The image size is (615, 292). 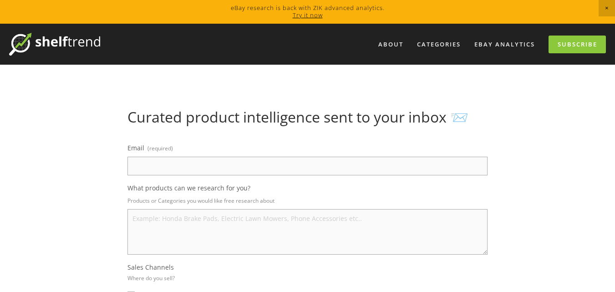 I want to click on img: ShelfTrend, so click(x=55, y=44).